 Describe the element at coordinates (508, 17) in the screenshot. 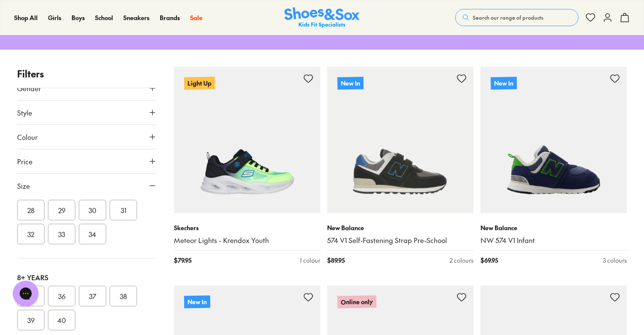

I see `span: Search our range of products` at that location.